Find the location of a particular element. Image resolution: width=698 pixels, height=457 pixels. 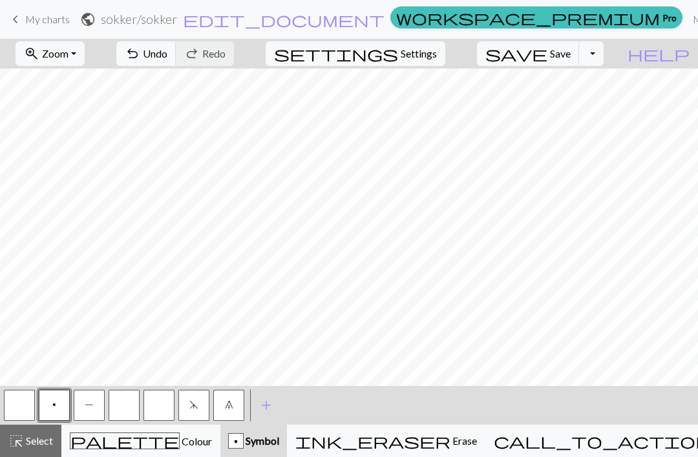

a: My charts is located at coordinates (39, 19).